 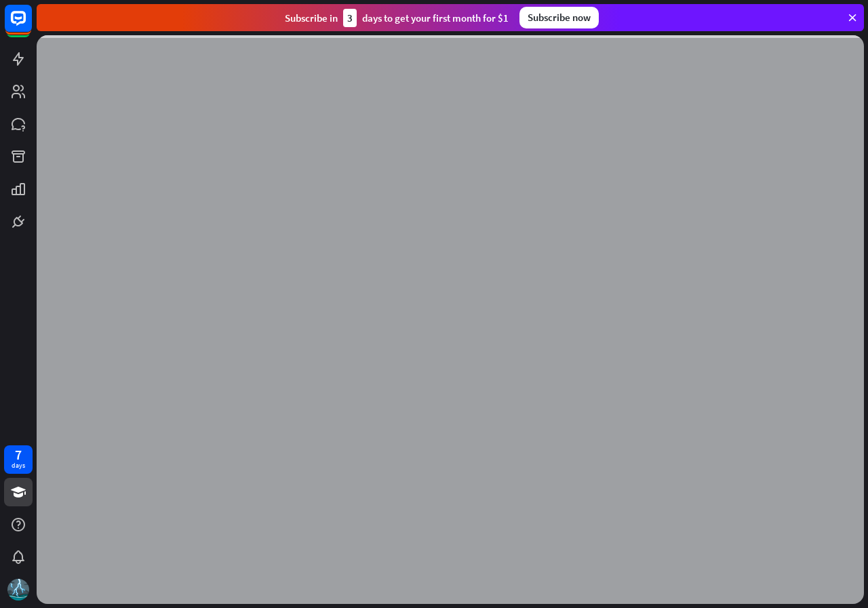 I want to click on a: 7 days, so click(x=19, y=459).